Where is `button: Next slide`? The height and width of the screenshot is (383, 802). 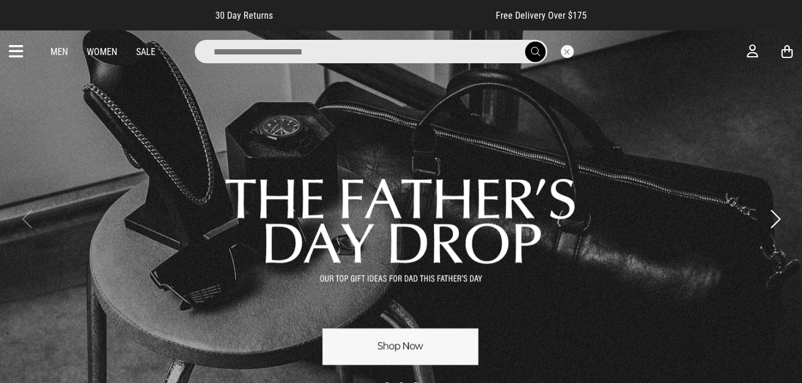
button: Next slide is located at coordinates (775, 219).